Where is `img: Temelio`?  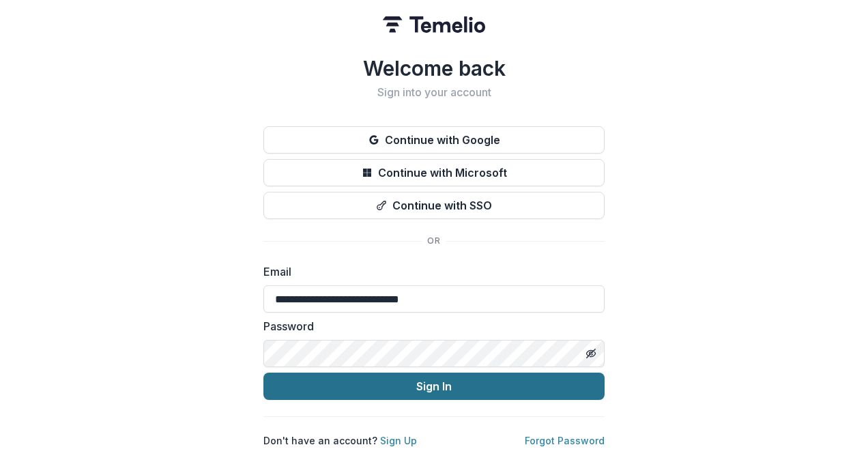 img: Temelio is located at coordinates (434, 25).